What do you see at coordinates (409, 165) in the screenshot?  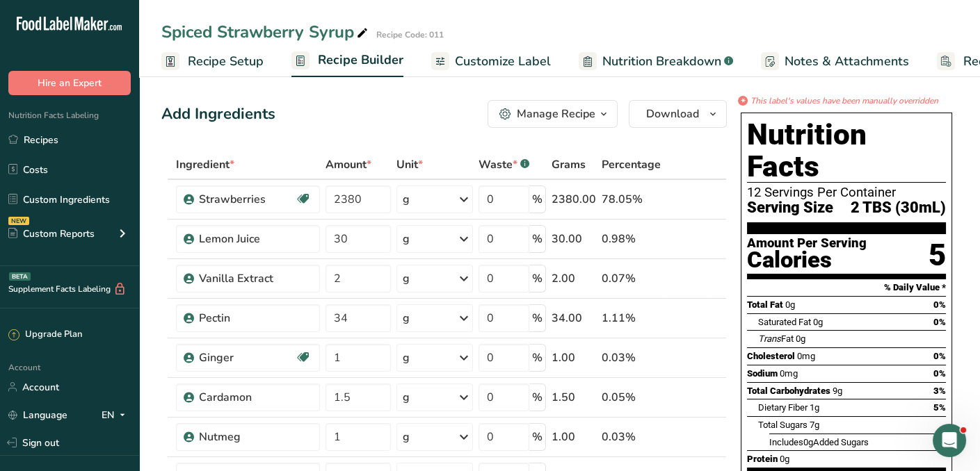 I see `span: Unit` at bounding box center [409, 165].